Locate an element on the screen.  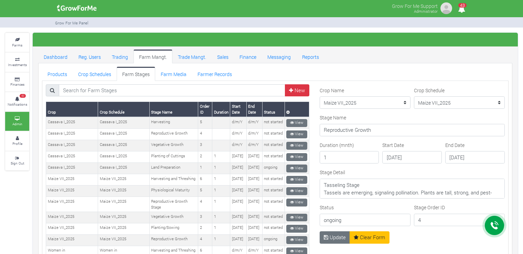
a: Profile is located at coordinates (17, 141).